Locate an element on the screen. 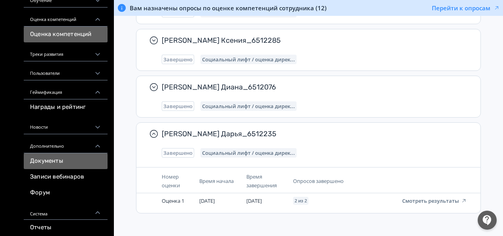  span: Время начала is located at coordinates (216, 181).